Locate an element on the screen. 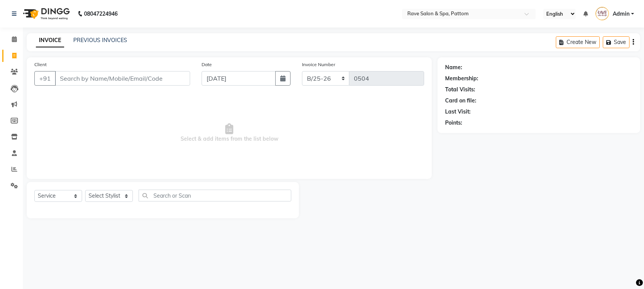 The width and height of the screenshot is (644, 289). button: Save is located at coordinates (616, 42).